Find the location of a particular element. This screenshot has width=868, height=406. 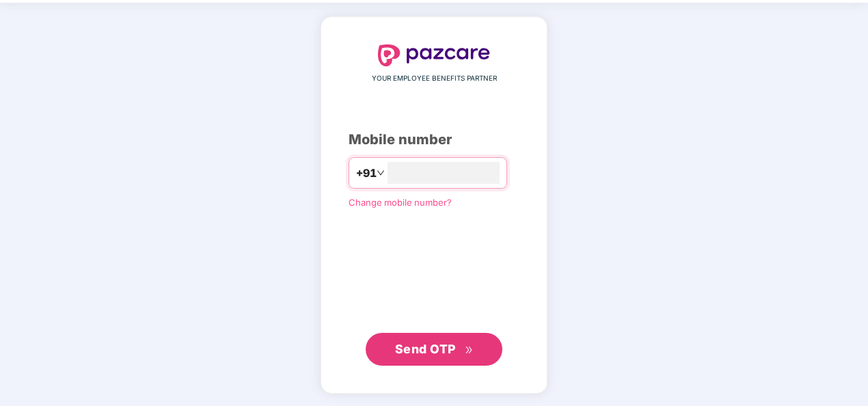

span: Change mobile number? is located at coordinates (400, 203).